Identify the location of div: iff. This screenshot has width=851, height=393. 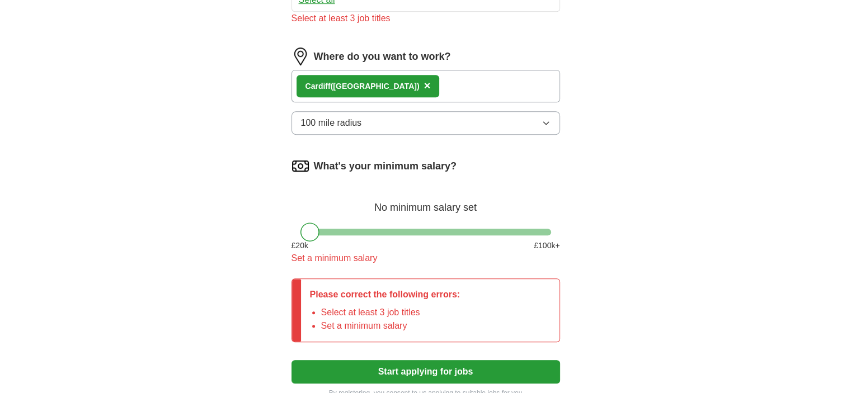
(362, 86).